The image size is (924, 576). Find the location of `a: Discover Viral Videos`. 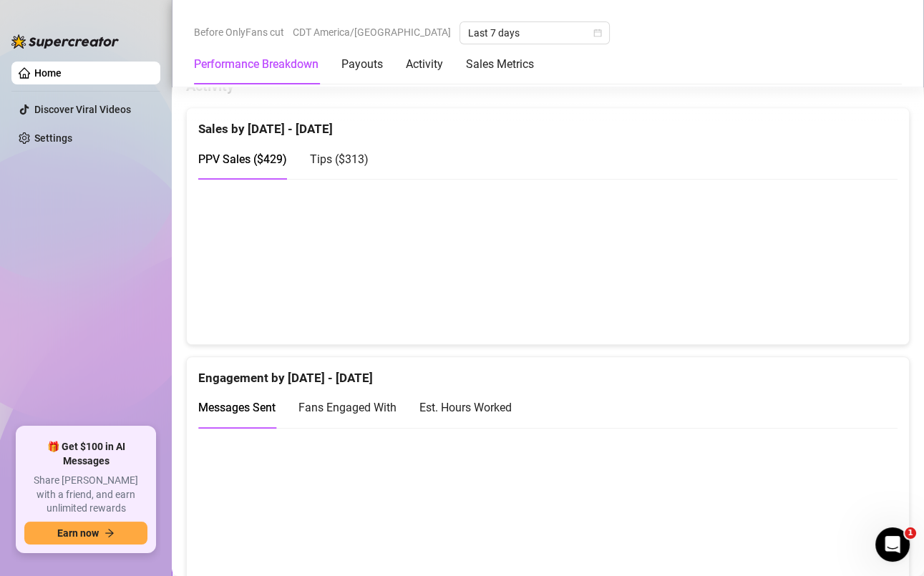

a: Discover Viral Videos is located at coordinates (83, 110).